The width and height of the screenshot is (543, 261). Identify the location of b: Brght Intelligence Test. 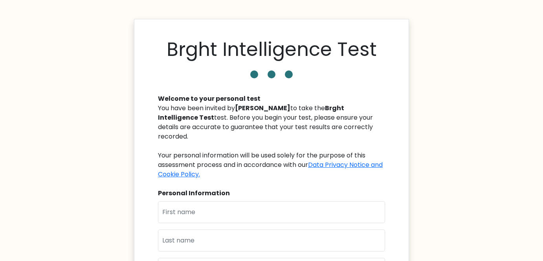
(251, 112).